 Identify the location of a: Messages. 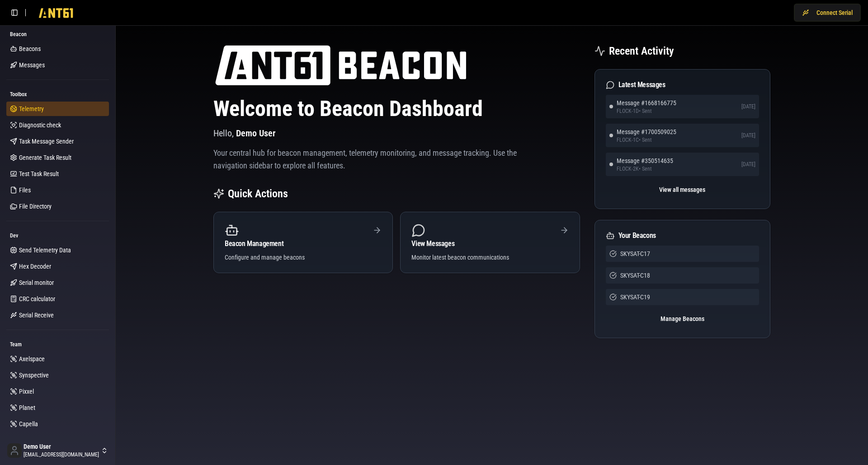
(58, 65).